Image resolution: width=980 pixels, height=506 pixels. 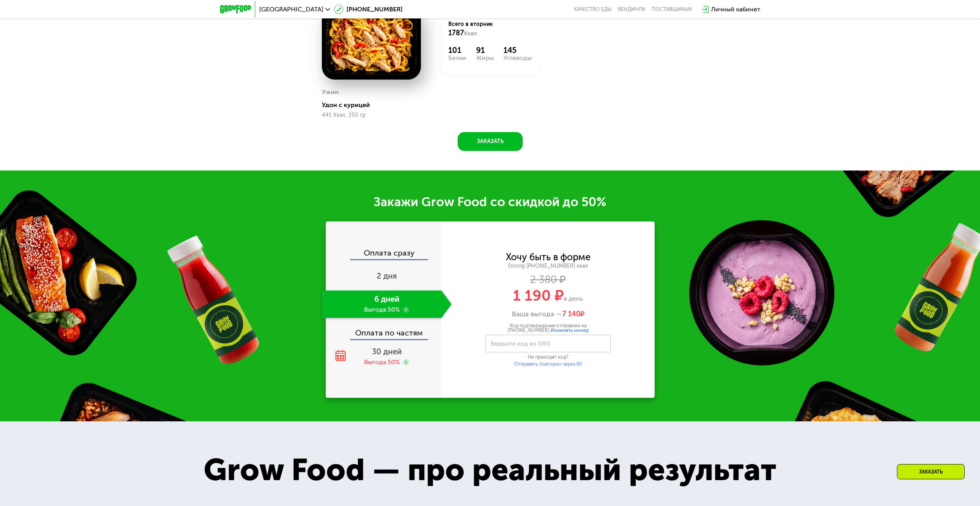 What do you see at coordinates (549, 358) in the screenshot?
I see `div: Не приходит код?` at bounding box center [549, 358].